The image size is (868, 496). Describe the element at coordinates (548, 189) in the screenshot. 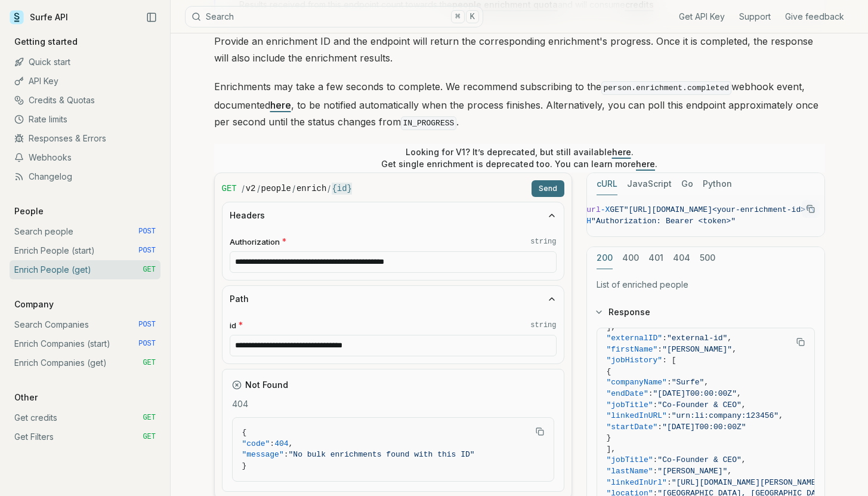

I see `button: Send` at that location.